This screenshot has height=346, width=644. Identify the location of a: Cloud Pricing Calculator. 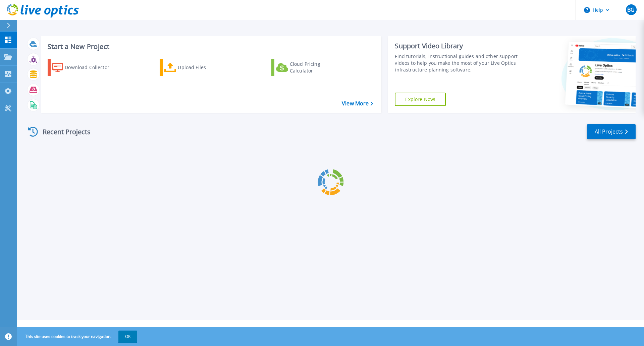
(309, 67).